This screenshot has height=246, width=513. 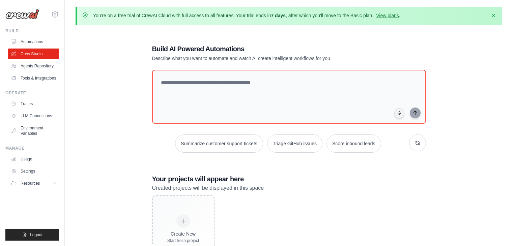 I want to click on div: Build, so click(x=32, y=31).